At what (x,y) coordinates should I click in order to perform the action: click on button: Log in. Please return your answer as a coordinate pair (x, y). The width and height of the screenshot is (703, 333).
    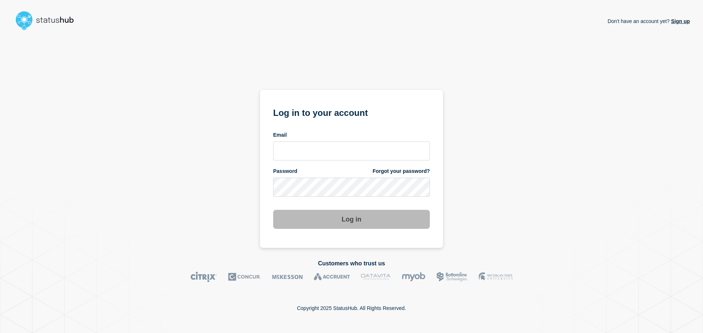
    Looking at the image, I should click on (351, 220).